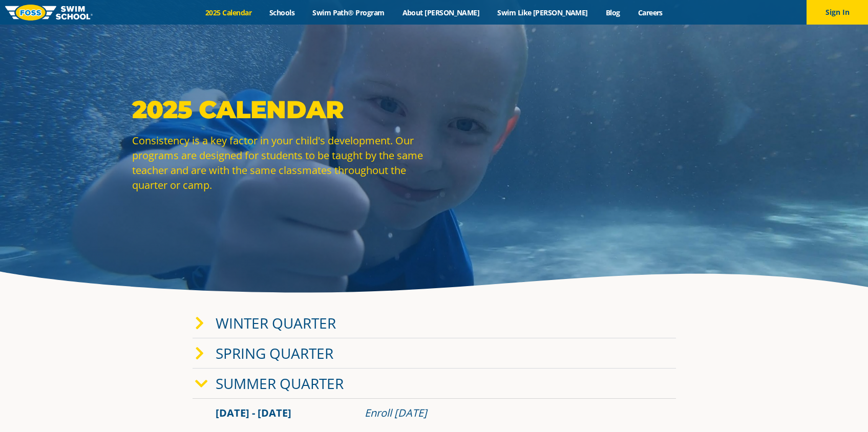 The width and height of the screenshot is (868, 432). What do you see at coordinates (238, 110) in the screenshot?
I see `strong: 2025 Calendar` at bounding box center [238, 110].